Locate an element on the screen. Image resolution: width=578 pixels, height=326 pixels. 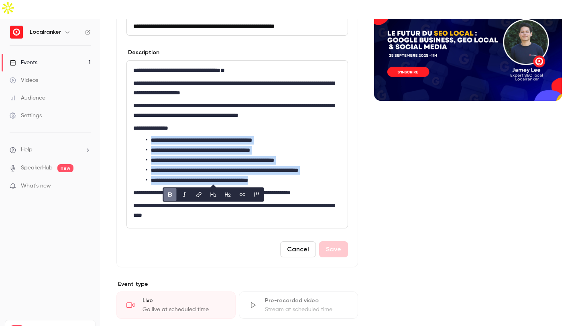
a: SpeakerHub is located at coordinates (36, 168).